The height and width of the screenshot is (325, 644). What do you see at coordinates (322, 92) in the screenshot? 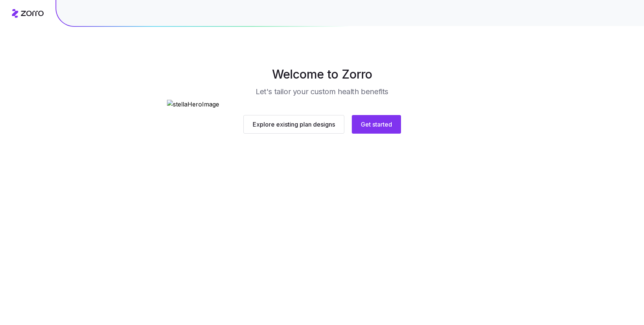
I see `h3: Let's tailor your custom health benefits` at bounding box center [322, 92].